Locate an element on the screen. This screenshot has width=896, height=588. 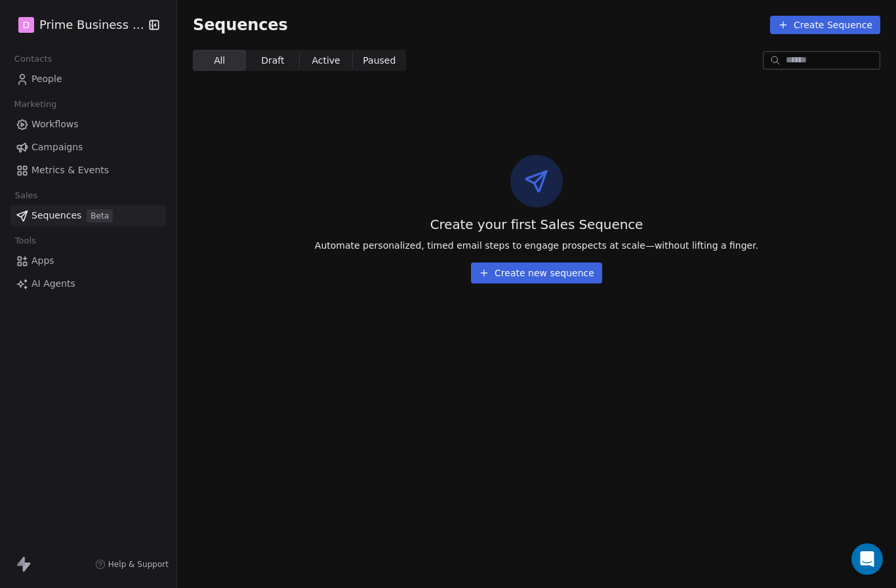
span: Automate personalized, timed email steps to engage prospects at scale—without lifting a finger. is located at coordinates (536, 246).